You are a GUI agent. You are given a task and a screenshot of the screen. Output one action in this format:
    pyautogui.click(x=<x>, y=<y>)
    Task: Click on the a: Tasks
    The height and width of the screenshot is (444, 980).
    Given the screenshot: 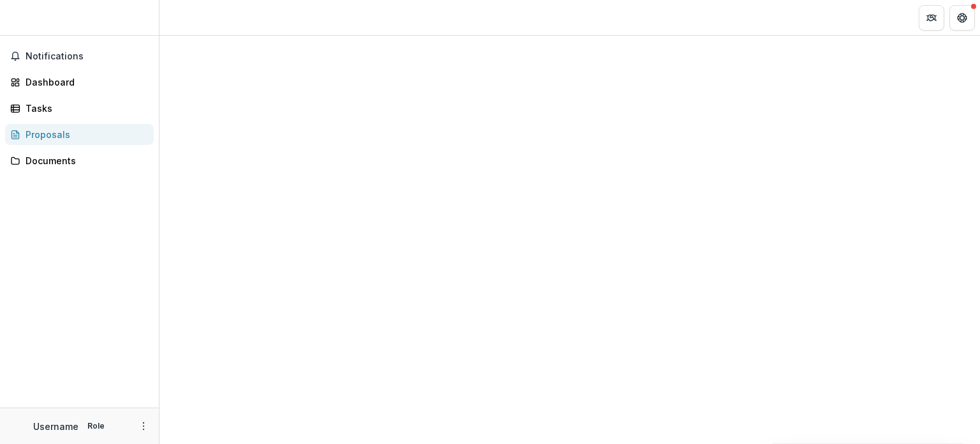 What is the action you would take?
    pyautogui.click(x=79, y=108)
    